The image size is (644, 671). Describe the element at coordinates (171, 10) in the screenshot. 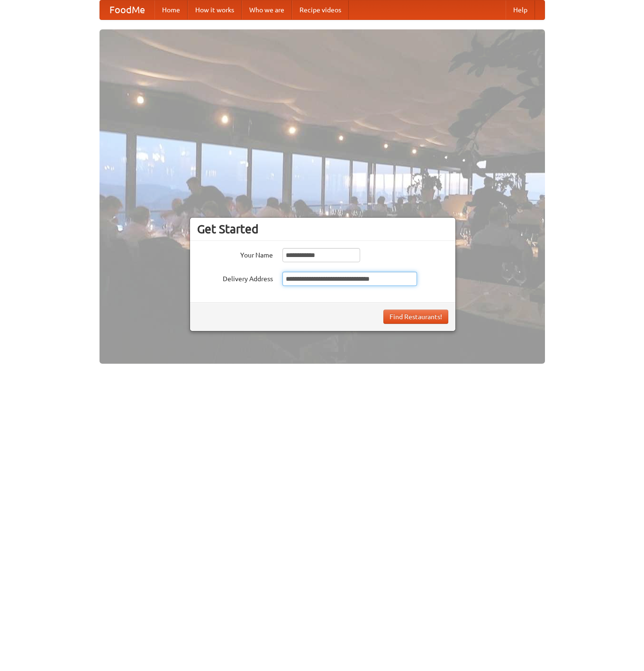

I see `a: Home` at that location.